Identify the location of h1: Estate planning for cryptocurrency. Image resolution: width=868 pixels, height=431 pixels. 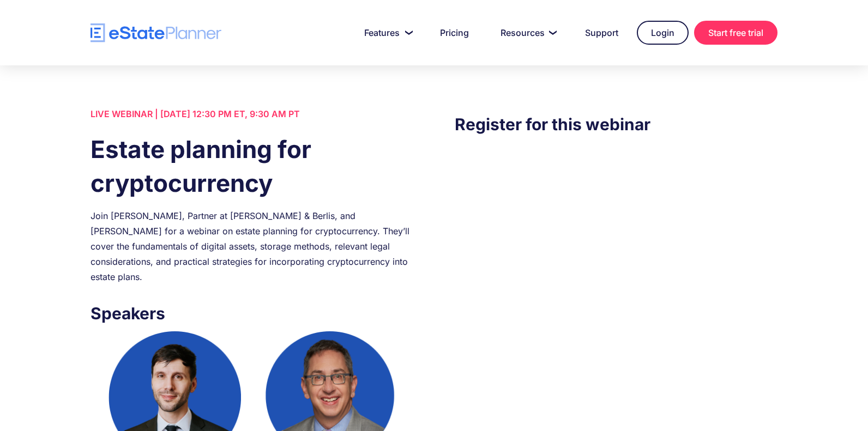
(252, 166).